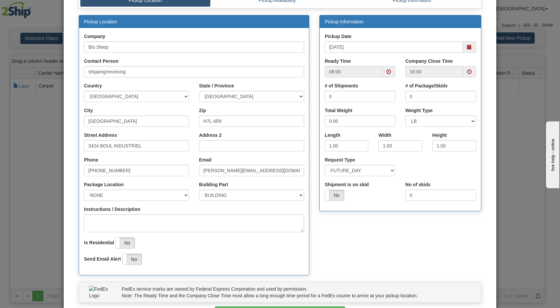  I want to click on label: Address 2, so click(210, 135).